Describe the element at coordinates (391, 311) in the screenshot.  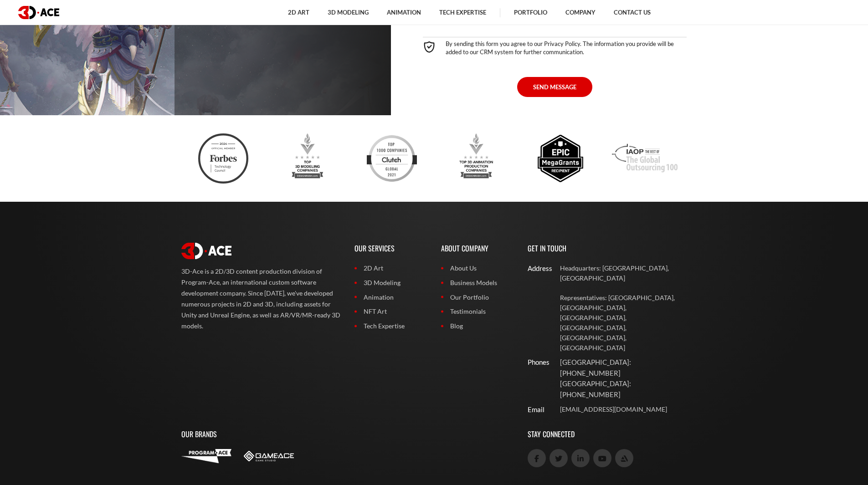
I see `a: NFT Art` at that location.